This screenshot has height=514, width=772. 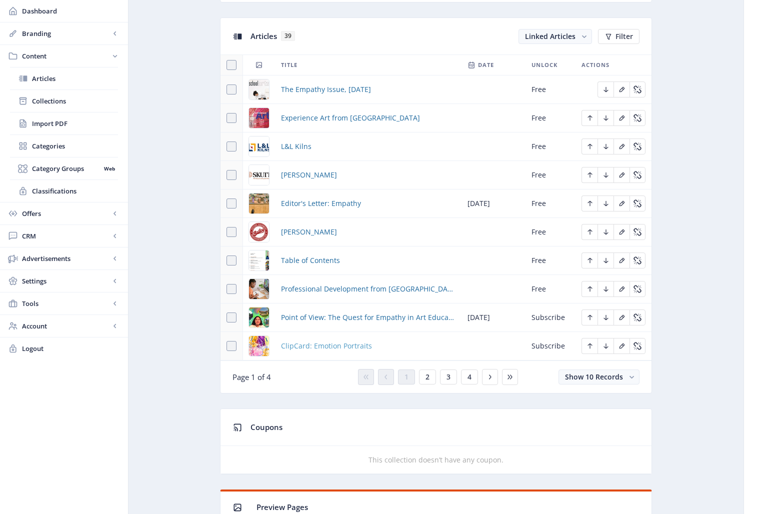 What do you see at coordinates (545, 65) in the screenshot?
I see `span: Unlock` at bounding box center [545, 65].